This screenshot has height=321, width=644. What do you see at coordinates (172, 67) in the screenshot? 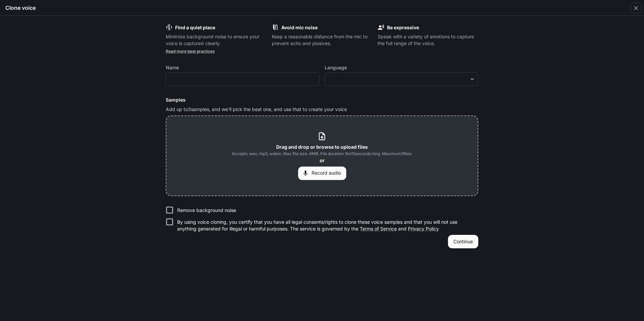
I see `p: Name` at bounding box center [172, 67].